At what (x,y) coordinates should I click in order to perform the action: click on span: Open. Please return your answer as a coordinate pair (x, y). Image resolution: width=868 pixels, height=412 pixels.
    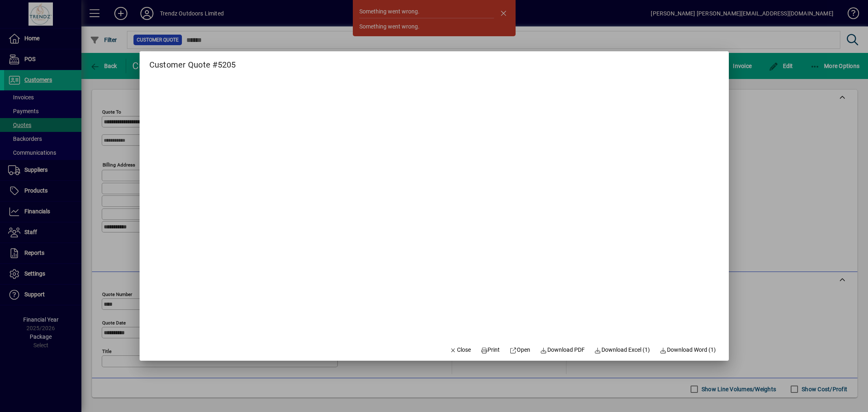
    Looking at the image, I should click on (520, 349).